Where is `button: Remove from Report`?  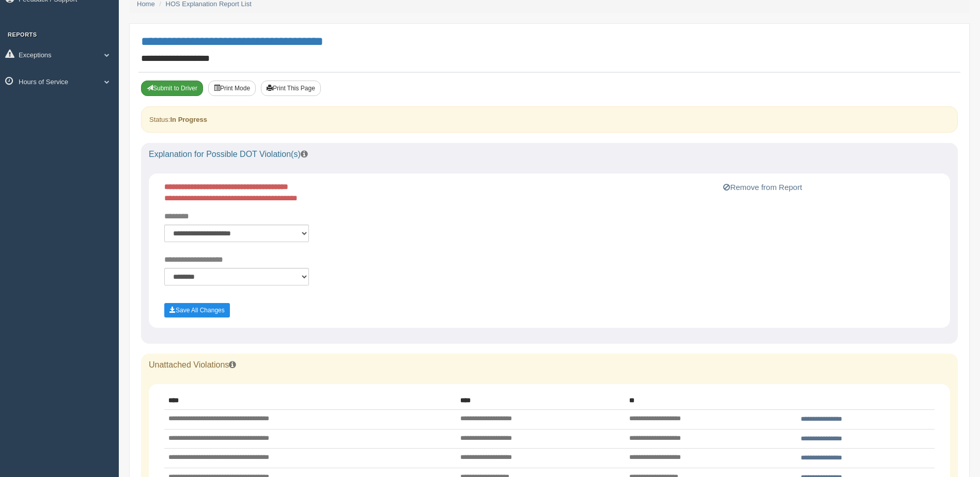 button: Remove from Report is located at coordinates (763, 188).